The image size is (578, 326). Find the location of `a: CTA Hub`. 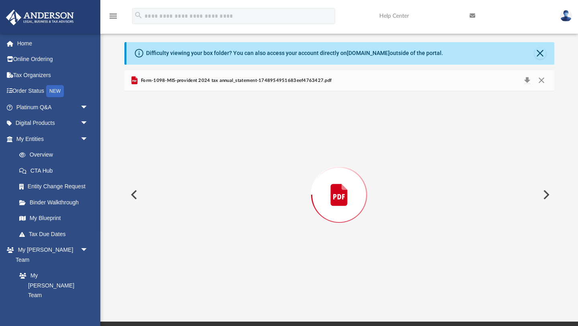

a: CTA Hub is located at coordinates (56, 171).